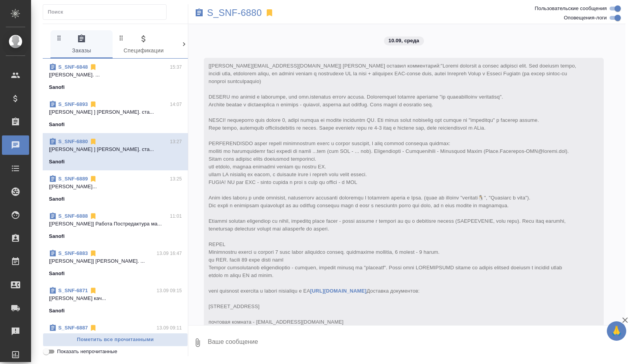  I want to click on p: 13:27, so click(176, 142).